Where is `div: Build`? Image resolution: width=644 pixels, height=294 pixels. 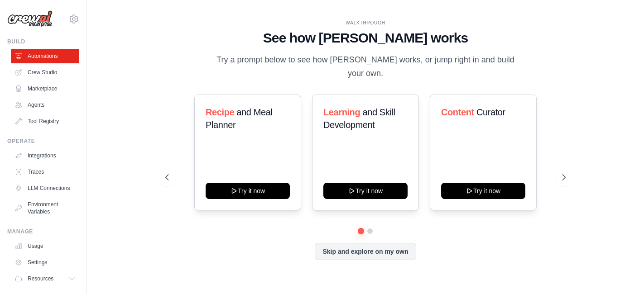
div: Build is located at coordinates (43, 42).